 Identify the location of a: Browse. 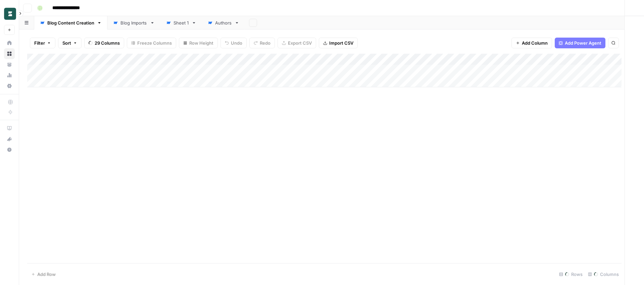
(10, 54).